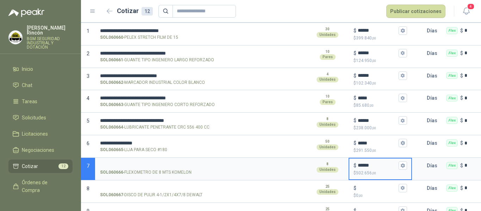 The width and height of the screenshot is (481, 211). I want to click on button: $$85.680,00, so click(403, 98).